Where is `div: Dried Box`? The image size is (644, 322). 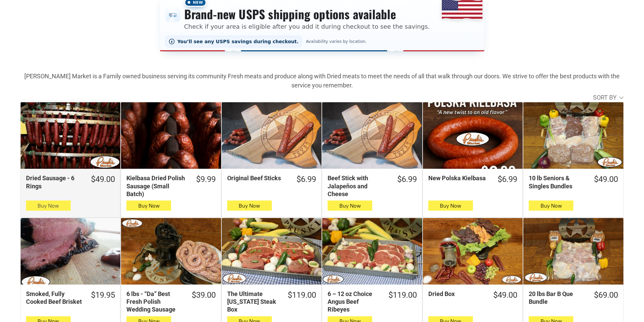 div: Dried Box is located at coordinates (456, 293).